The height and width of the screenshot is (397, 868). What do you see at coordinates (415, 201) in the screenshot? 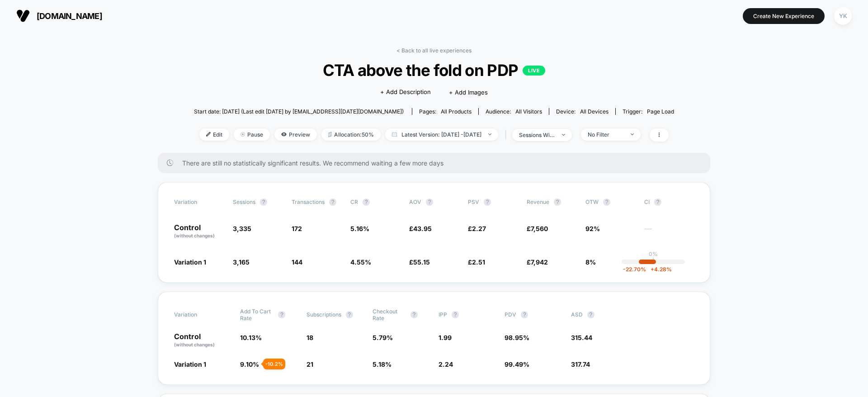
I see `span: AOV` at bounding box center [415, 201].